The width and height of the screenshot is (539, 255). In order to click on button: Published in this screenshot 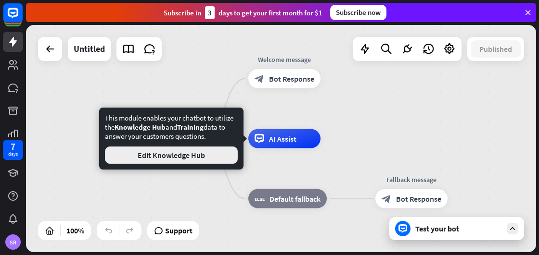, I will do `click(495, 49)`.